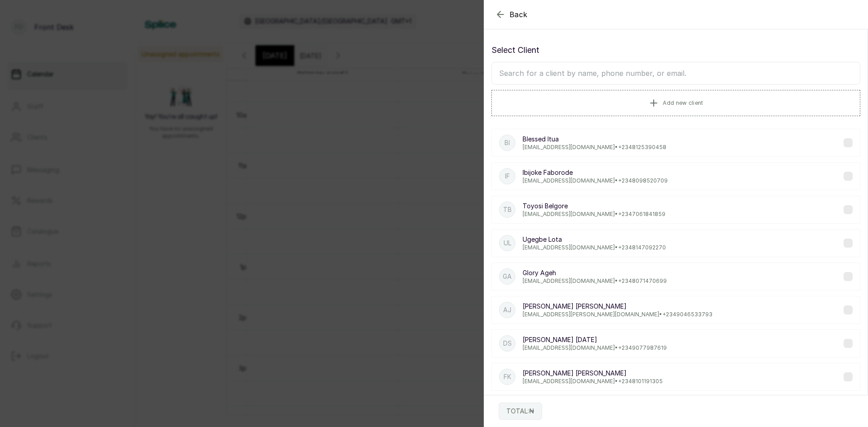 The image size is (868, 427). What do you see at coordinates (507, 210) in the screenshot?
I see `p: TB` at bounding box center [507, 210].